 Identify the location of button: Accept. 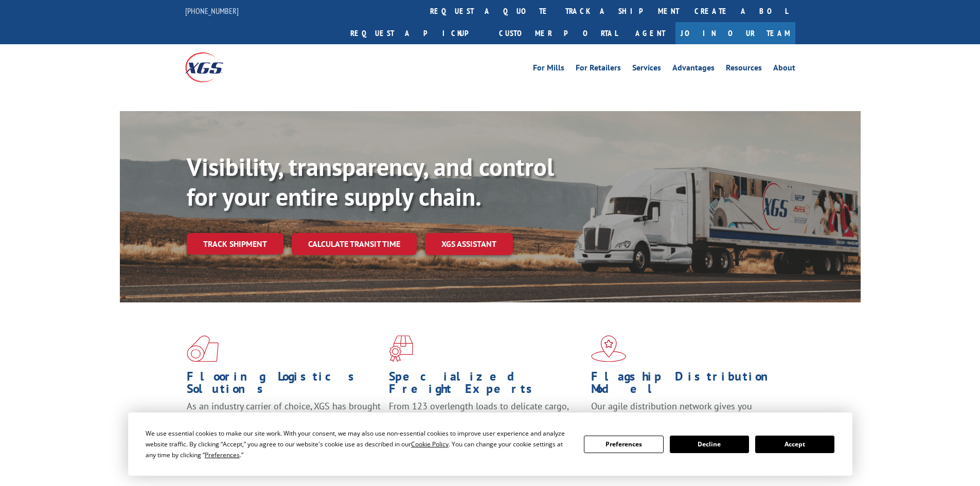
(795, 444).